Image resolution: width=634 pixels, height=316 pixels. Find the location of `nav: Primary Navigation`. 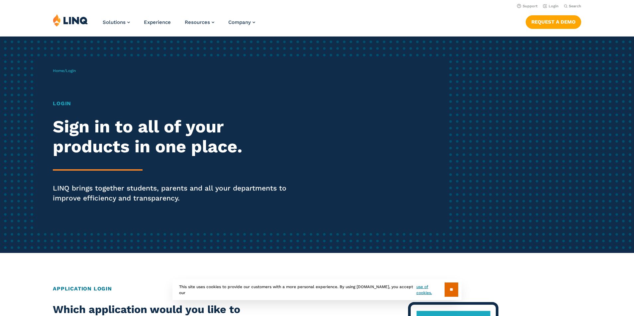

nav: Primary Navigation is located at coordinates (179, 25).